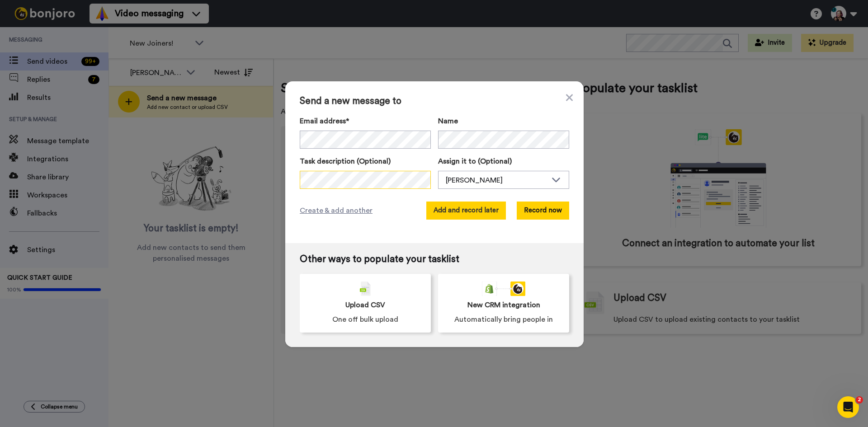 This screenshot has width=868, height=427. Describe the element at coordinates (336, 211) in the screenshot. I see `span: Create & add another` at that location.